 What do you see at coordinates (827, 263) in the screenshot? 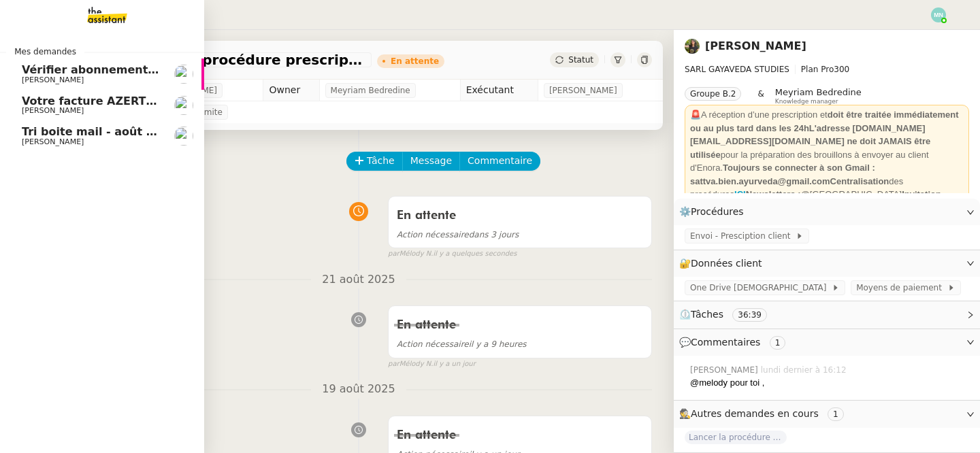
I see `div: 🔐Données client` at bounding box center [827, 263].